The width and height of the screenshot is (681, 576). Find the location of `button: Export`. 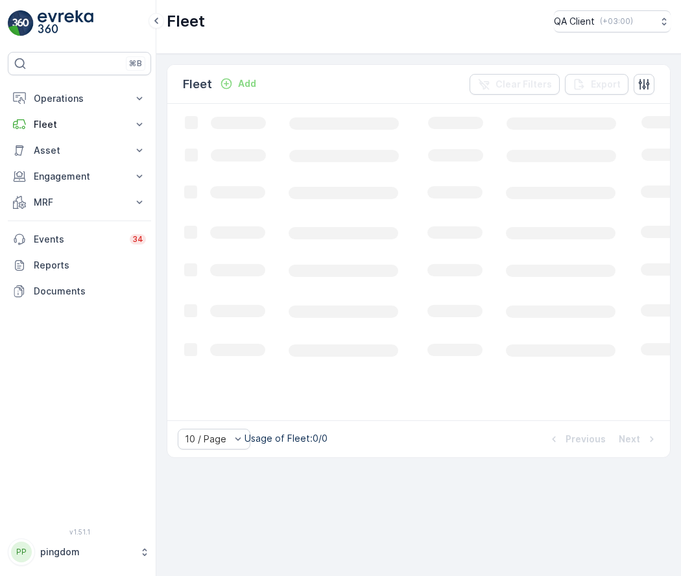

button: Export is located at coordinates (596, 84).